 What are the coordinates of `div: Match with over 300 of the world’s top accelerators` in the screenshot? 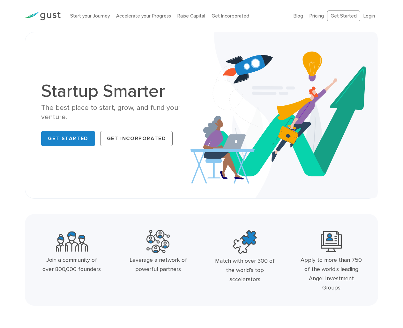 It's located at (245, 271).